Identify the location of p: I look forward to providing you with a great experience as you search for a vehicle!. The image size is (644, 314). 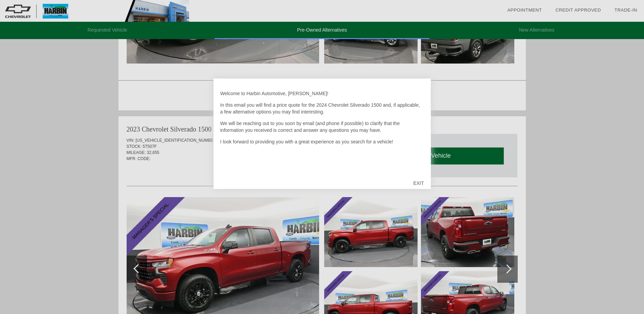
(322, 142).